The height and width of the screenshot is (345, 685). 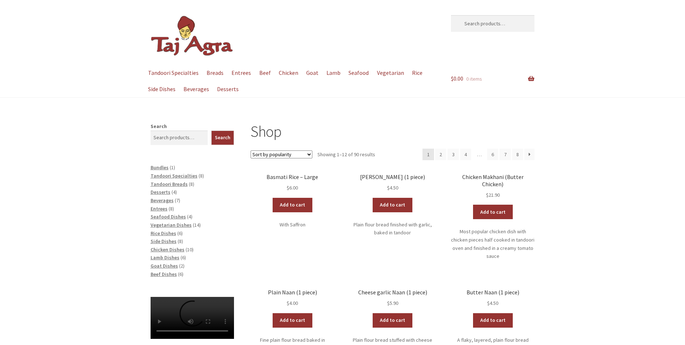 I want to click on a: Bundles, so click(x=160, y=167).